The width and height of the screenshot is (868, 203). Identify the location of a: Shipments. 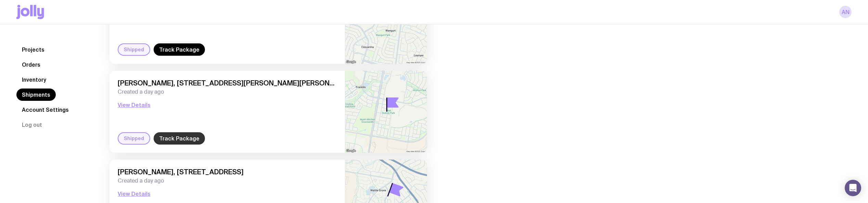
(36, 95).